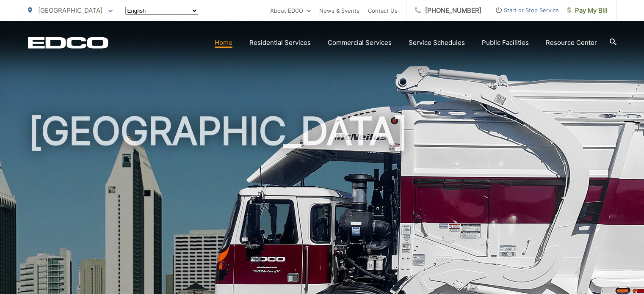  I want to click on span: Pay My Bill, so click(587, 11).